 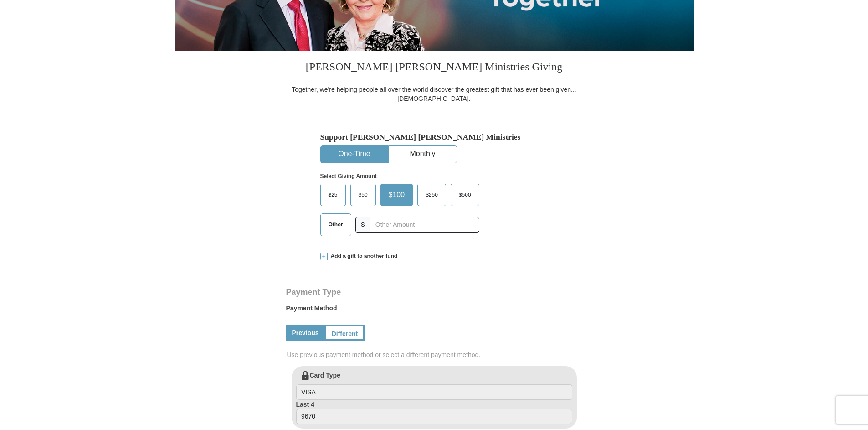 What do you see at coordinates (434, 412) in the screenshot?
I see `label: Last 4` at bounding box center [434, 412].